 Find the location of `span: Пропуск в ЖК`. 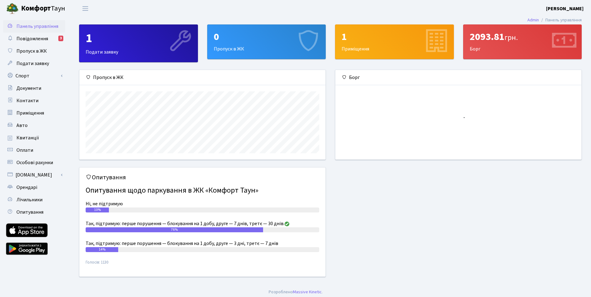

span: Пропуск в ЖК is located at coordinates (32, 51).